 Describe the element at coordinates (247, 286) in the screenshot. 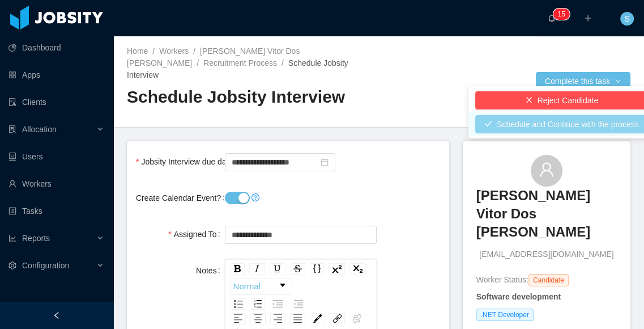

I see `span: Normal` at that location.